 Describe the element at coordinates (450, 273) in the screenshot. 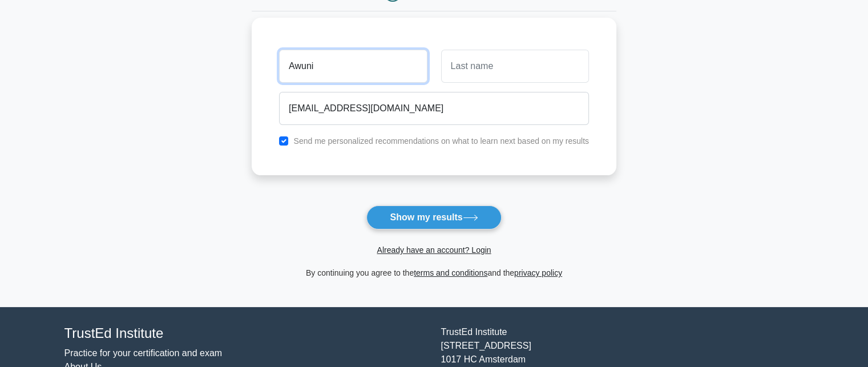

I see `a: terms and conditions` at that location.